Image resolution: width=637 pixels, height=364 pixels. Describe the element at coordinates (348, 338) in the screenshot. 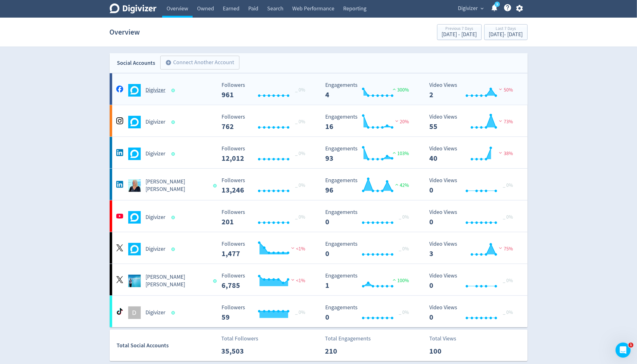

I see `p: Total Engagements` at that location.